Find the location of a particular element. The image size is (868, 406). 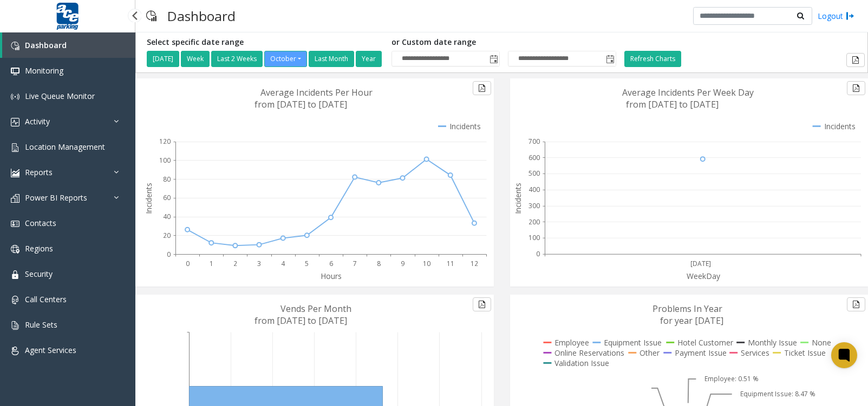

text: Average Incidents Per Hour is located at coordinates (316, 93).